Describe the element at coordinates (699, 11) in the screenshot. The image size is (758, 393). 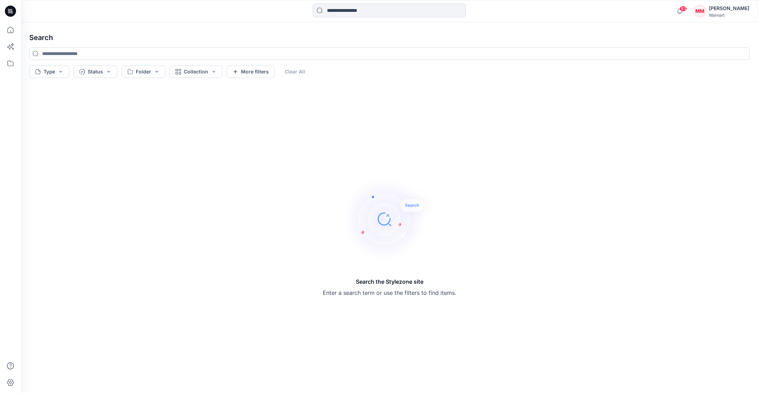
I see `div: MM` at that location.